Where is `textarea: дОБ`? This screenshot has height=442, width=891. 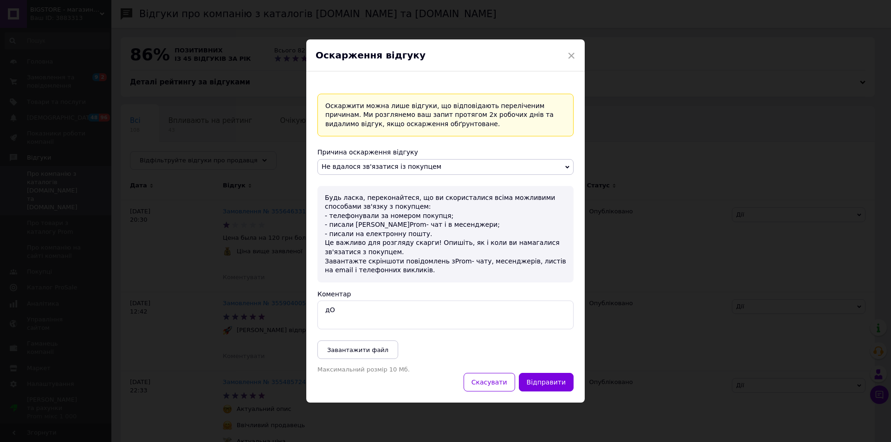 textarea: дОБ is located at coordinates (446, 315).